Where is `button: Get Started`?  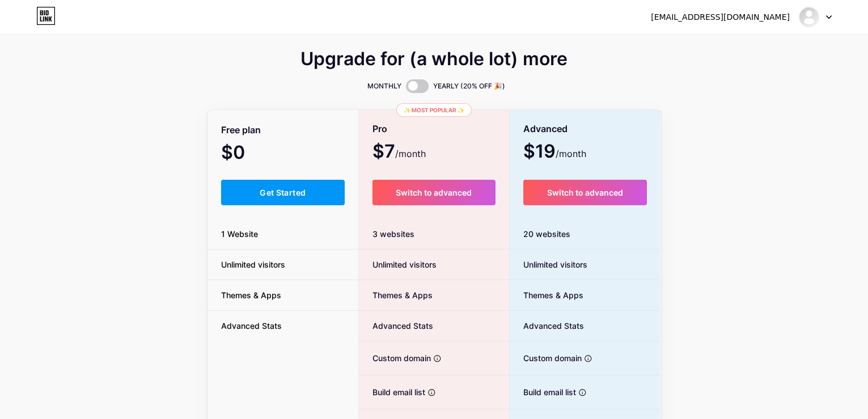 button: Get Started is located at coordinates (283, 192).